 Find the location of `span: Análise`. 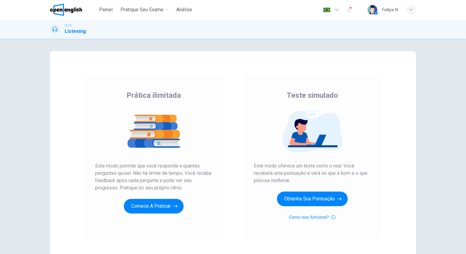

span: Análise is located at coordinates (184, 10).